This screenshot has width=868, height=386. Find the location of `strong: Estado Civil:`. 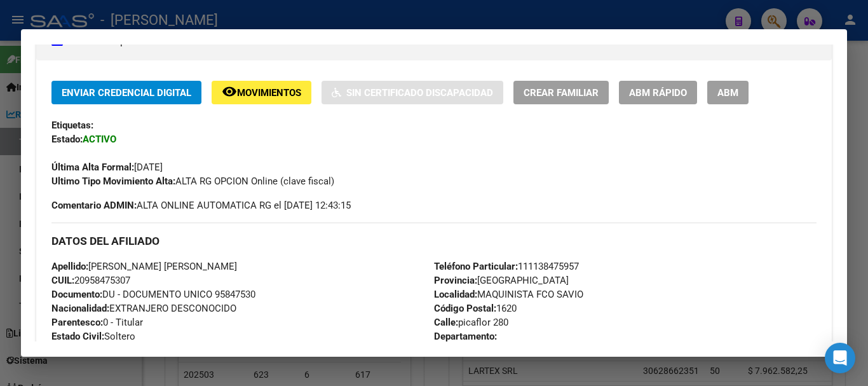

strong: Estado Civil: is located at coordinates (77, 336).